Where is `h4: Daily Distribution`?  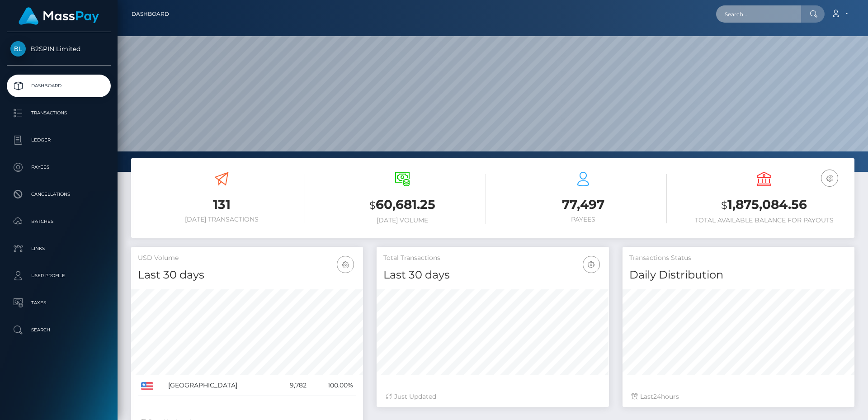
h4: Daily Distribution is located at coordinates (739, 275).